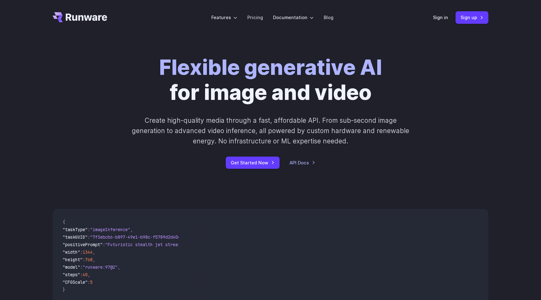  What do you see at coordinates (75, 237) in the screenshot?
I see `span: "taskUUID"` at bounding box center [75, 237].